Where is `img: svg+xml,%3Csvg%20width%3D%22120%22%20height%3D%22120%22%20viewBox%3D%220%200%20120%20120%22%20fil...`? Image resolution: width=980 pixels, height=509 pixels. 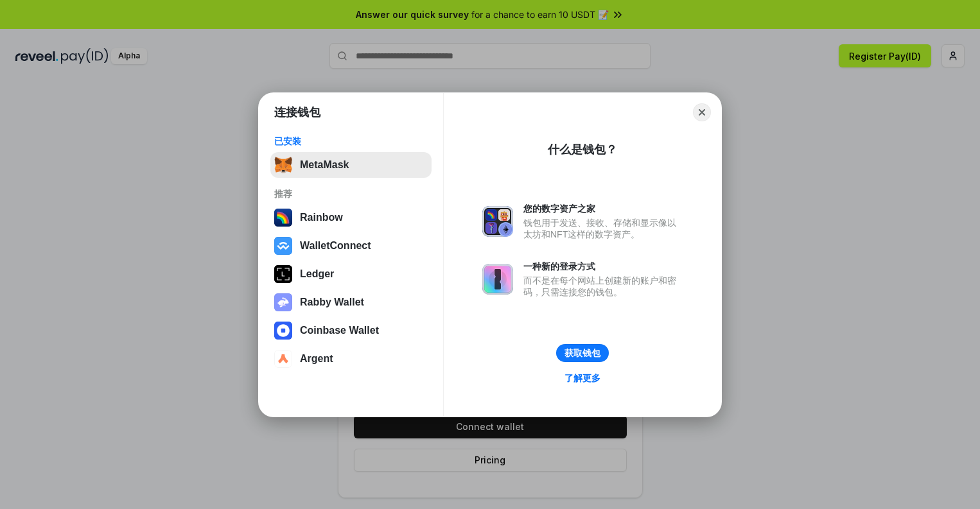 img: svg+xml,%3Csvg%20width%3D%22120%22%20height%3D%22120%22%20viewBox%3D%220%200%20120%20120%22%20fil... is located at coordinates (283, 217).